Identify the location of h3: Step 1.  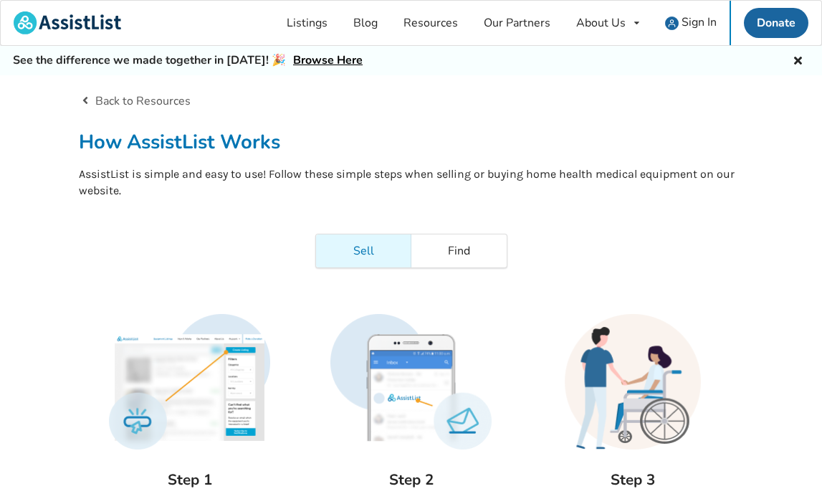
(189, 480).